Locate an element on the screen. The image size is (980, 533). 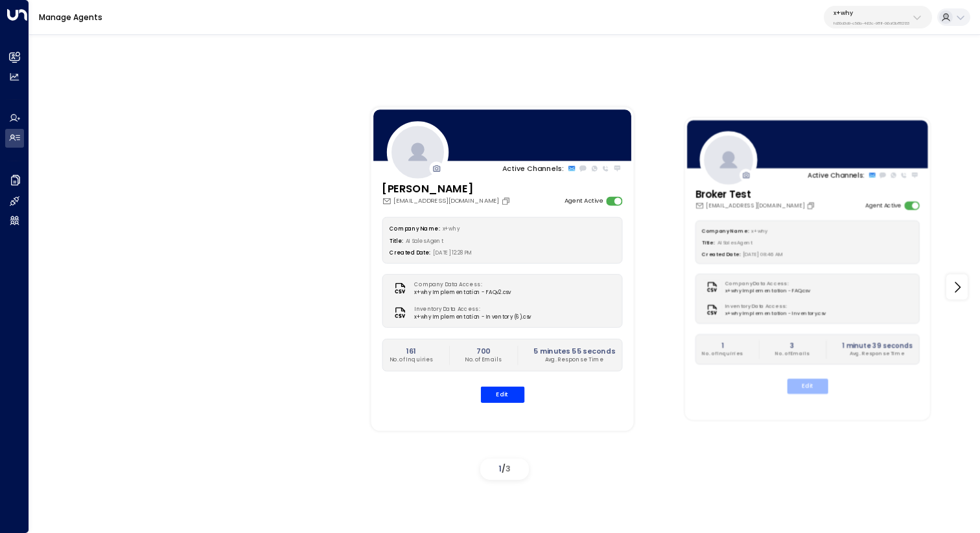
span: 3 is located at coordinates (508, 468).